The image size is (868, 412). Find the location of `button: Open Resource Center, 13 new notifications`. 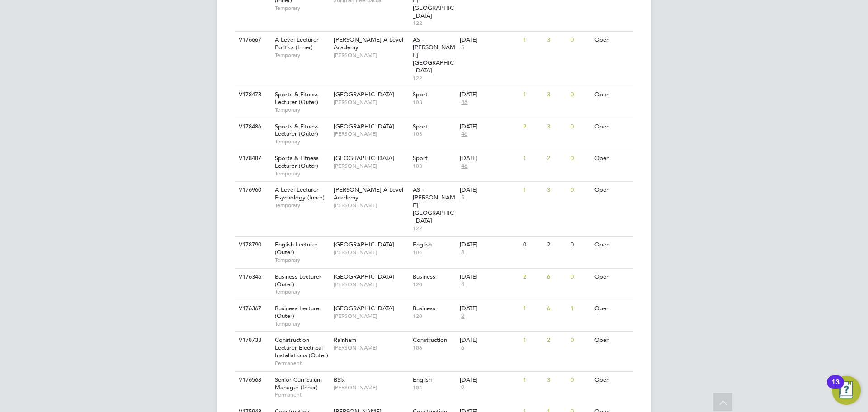

button: Open Resource Center, 13 new notifications is located at coordinates (846, 390).